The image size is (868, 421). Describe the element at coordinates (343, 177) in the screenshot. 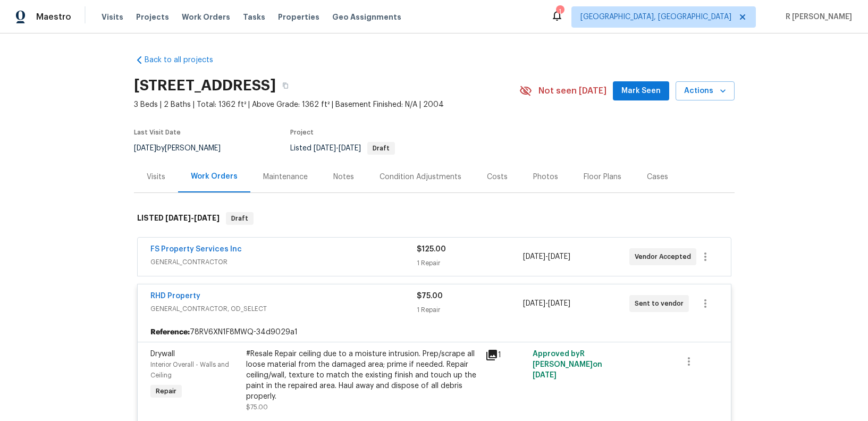

I see `div: Notes` at that location.